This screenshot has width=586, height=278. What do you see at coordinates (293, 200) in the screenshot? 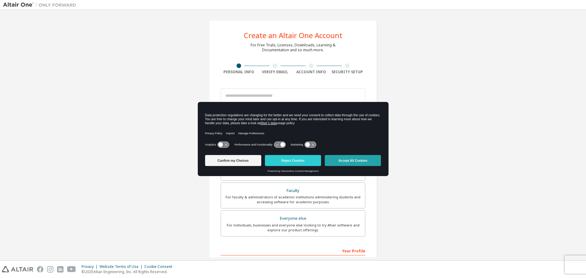
I see `div: For faculty & administrators of academic institutions administering students and accessing softwa...` at bounding box center [293, 200].